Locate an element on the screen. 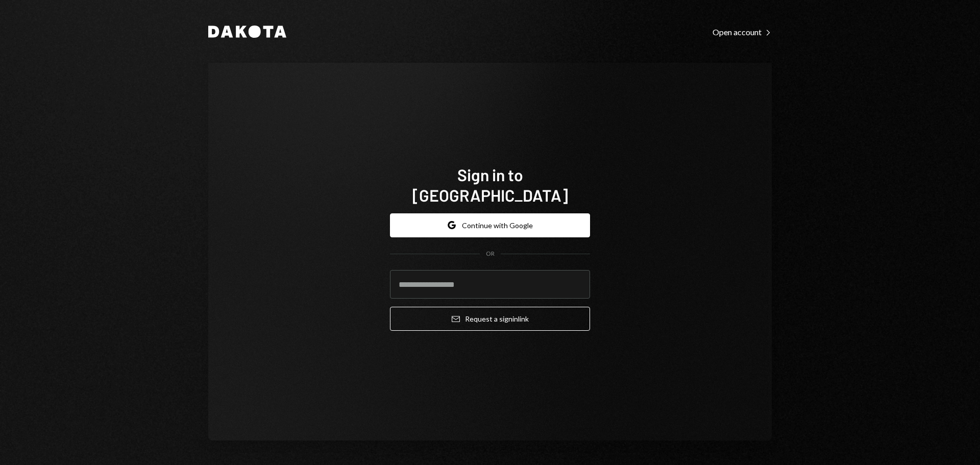 The width and height of the screenshot is (980, 465). button: Continue with Google is located at coordinates (490, 225).